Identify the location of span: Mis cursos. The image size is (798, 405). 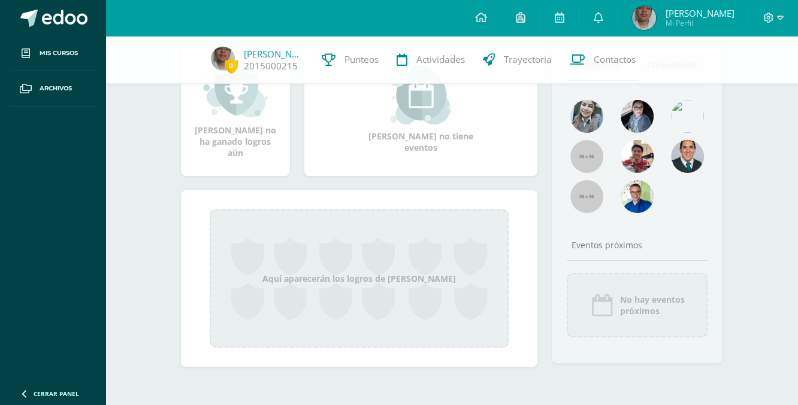
(59, 53).